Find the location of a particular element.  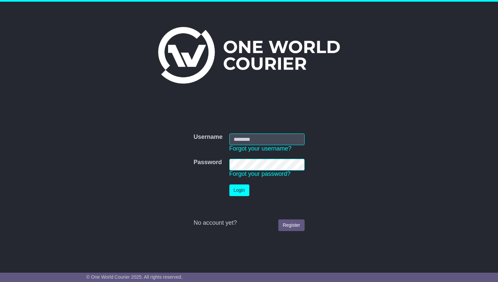

span: © One World Courier 2025. All rights reserved. is located at coordinates (134, 277).